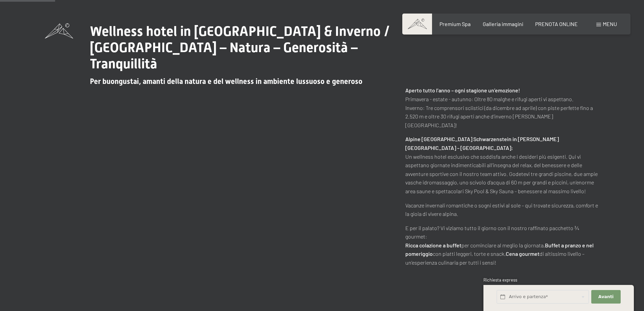  I want to click on p: E per il palato? Vi viziamo tutto il giorno con il nostro raffinato pacchetto ¾ gourmet: per comi..., so click(502, 245).